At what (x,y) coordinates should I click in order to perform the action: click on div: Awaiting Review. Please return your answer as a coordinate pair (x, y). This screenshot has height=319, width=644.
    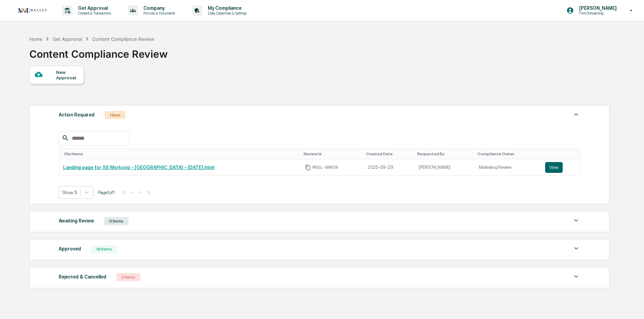
    Looking at the image, I should click on (76, 221).